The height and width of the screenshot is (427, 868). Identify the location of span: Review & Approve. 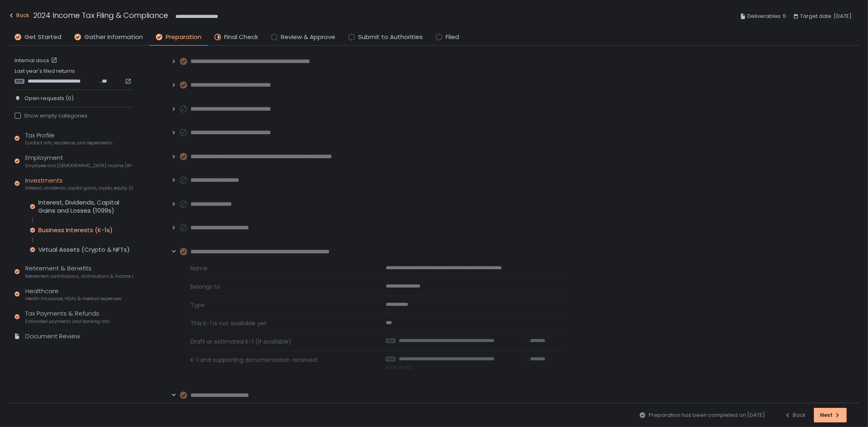
(308, 37).